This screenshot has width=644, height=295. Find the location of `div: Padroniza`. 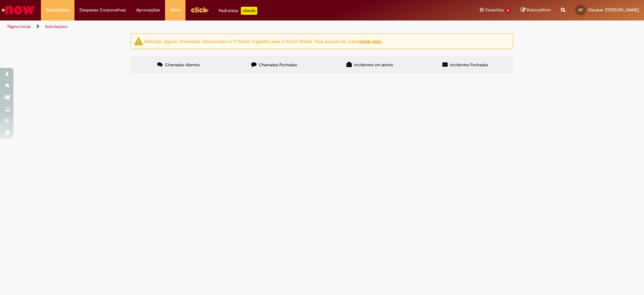

div: Padroniza is located at coordinates (238, 11).